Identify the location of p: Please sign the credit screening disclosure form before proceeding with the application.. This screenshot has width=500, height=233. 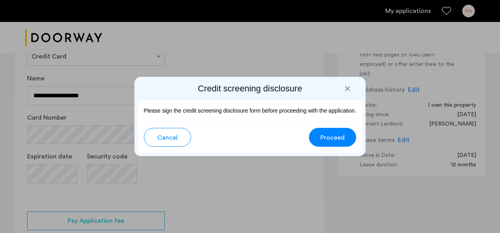
(250, 111).